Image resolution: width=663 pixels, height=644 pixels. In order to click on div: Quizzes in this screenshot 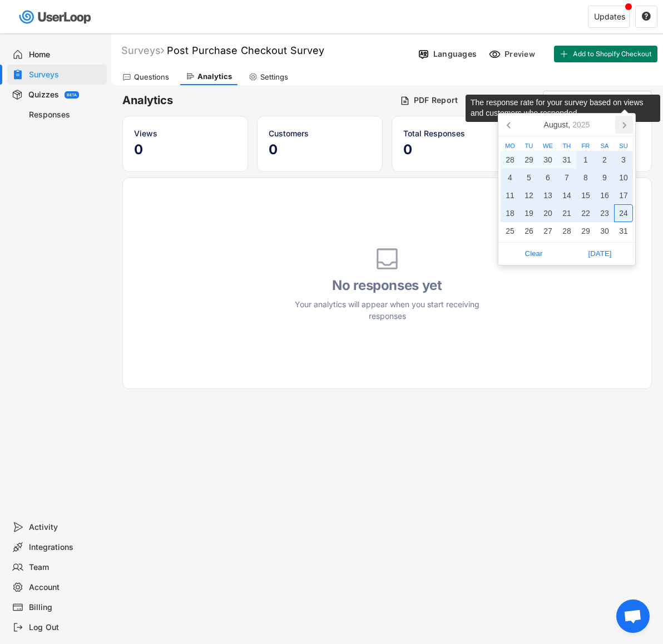, I will do `click(43, 94)`.